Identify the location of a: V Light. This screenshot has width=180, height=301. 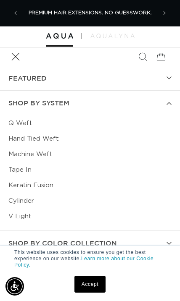
(90, 216).